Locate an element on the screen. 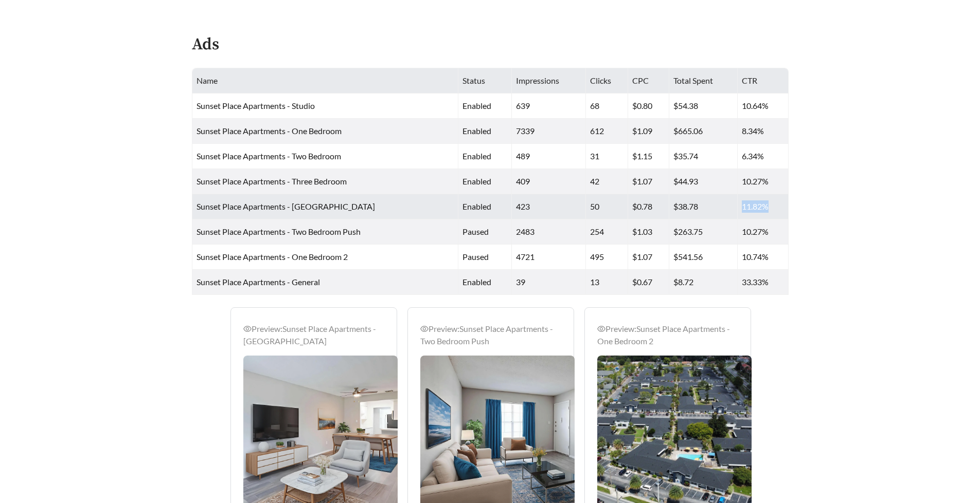 The width and height of the screenshot is (980, 503). th: Impressions is located at coordinates (549, 81).